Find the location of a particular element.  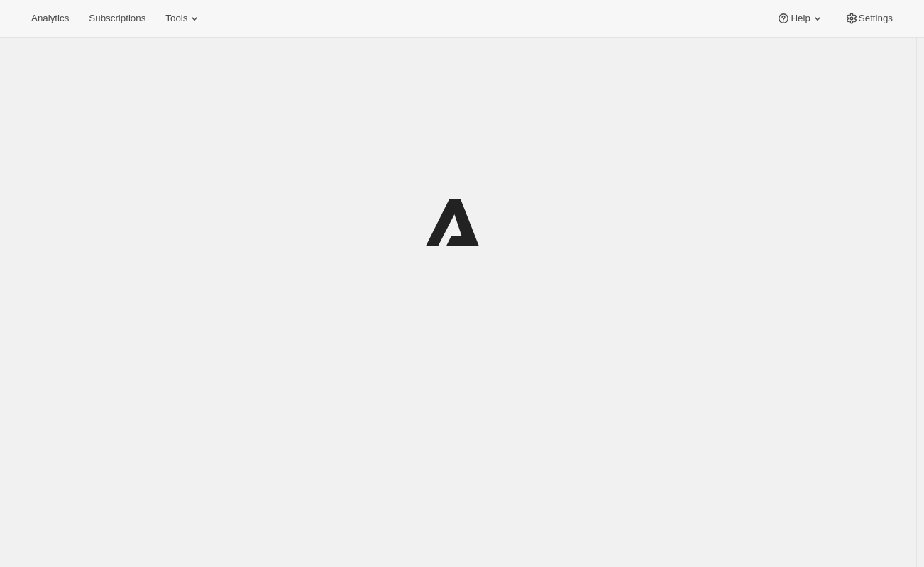

button: Analytics is located at coordinates (50, 19).